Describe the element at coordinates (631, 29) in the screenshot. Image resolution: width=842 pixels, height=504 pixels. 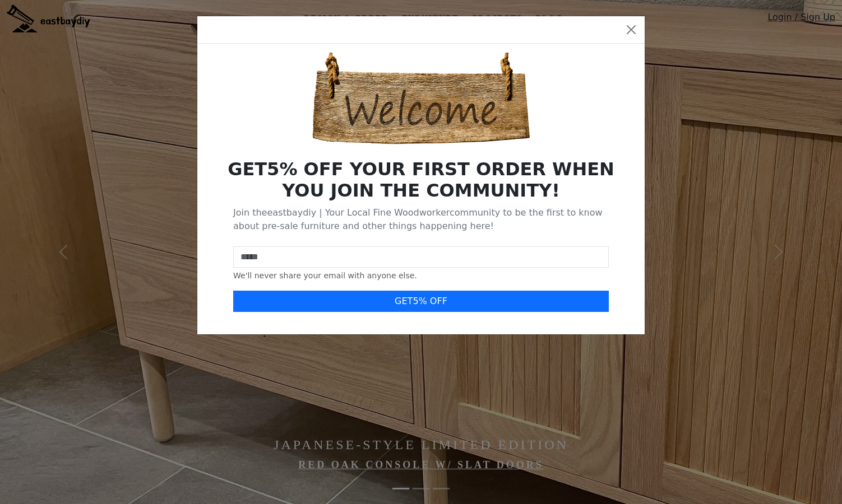
I see `button: Close` at that location.